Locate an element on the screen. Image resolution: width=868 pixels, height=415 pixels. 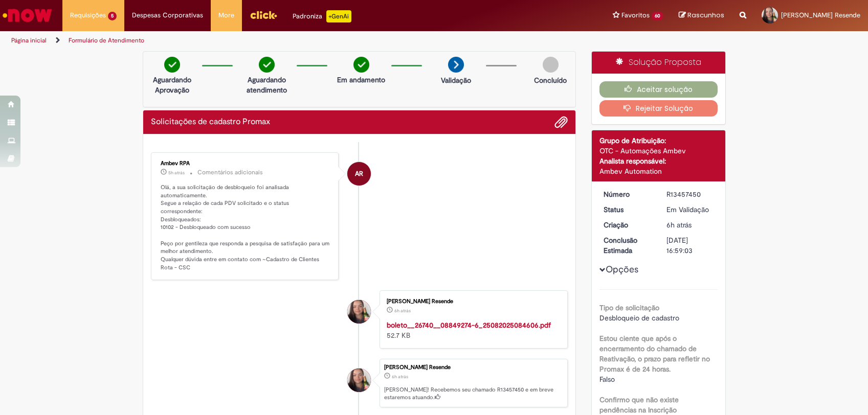
div: Ambev Automation is located at coordinates (658, 172).